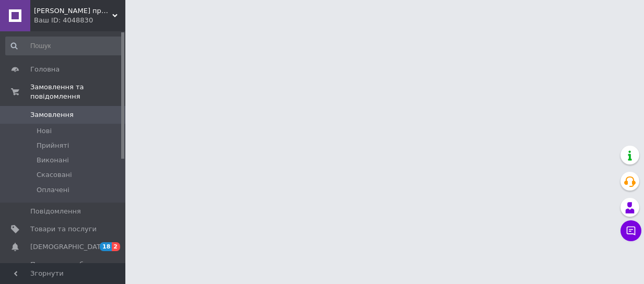 This screenshot has width=644, height=284. I want to click on div: Ваш ID: 4048830, so click(80, 21).